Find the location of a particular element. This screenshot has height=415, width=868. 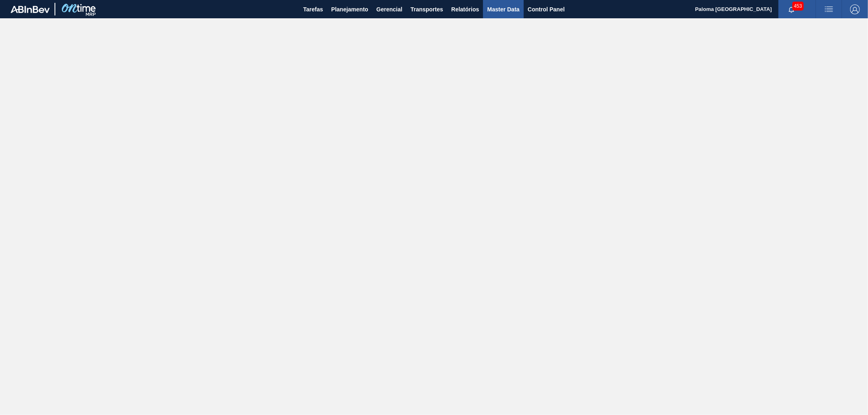

span: Tarefas is located at coordinates (313, 9).